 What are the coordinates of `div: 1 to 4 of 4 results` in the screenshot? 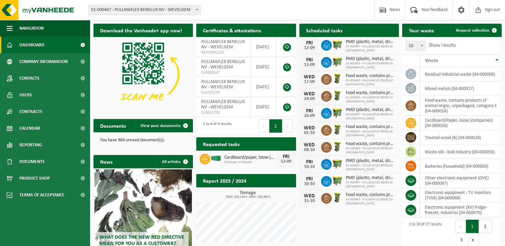 It's located at (216, 126).